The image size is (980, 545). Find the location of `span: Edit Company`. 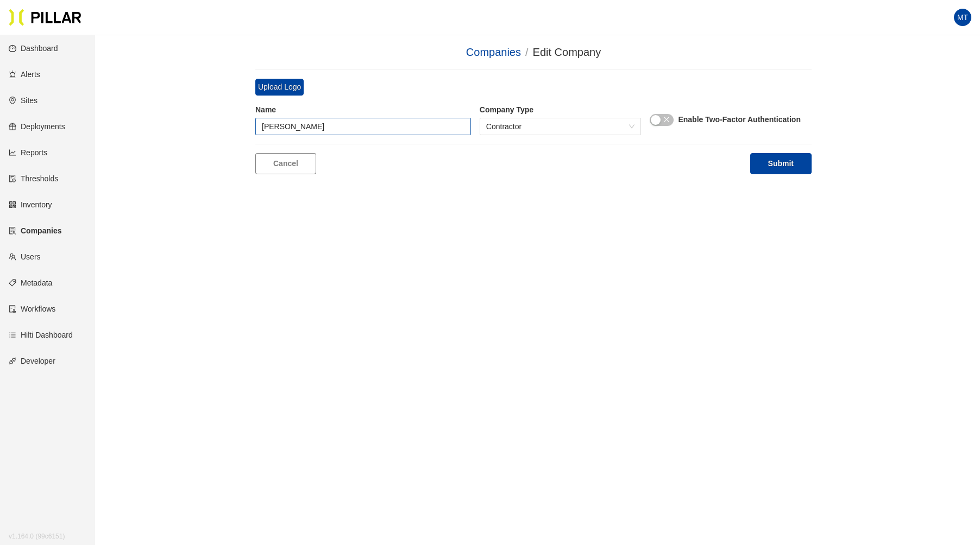

span: Edit Company is located at coordinates (567, 52).